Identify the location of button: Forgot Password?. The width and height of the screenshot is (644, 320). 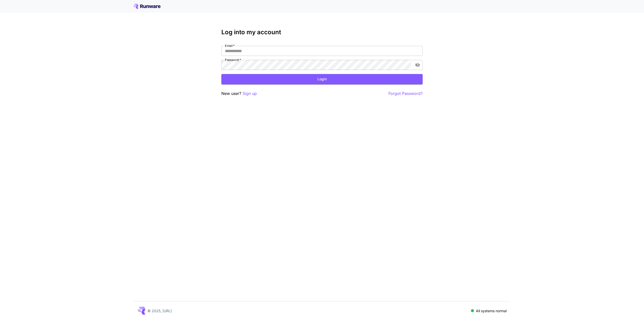
(405, 94).